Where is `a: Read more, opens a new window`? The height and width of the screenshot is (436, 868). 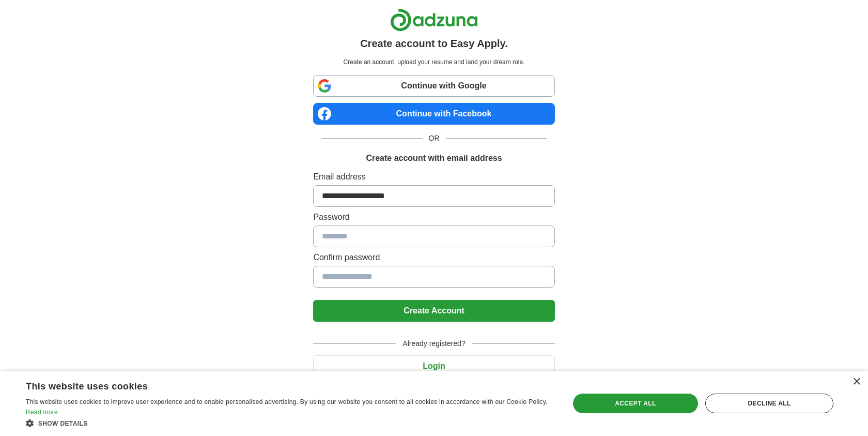
a: Read more, opens a new window is located at coordinates (42, 412).